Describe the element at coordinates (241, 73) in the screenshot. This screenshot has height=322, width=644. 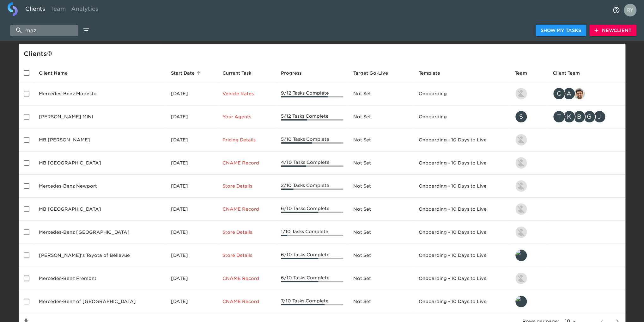
I see `span: Current Task` at that location.